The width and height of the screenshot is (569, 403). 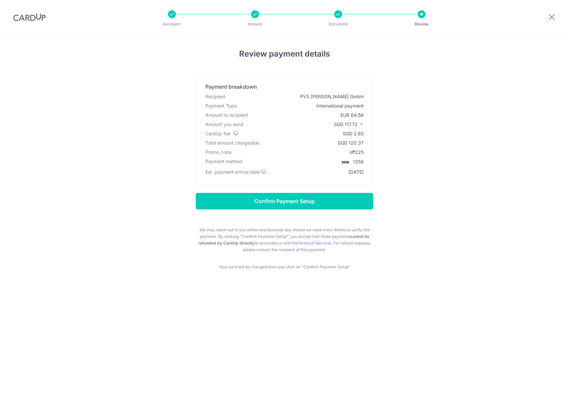 I want to click on div: Amount to recipient, so click(x=227, y=115).